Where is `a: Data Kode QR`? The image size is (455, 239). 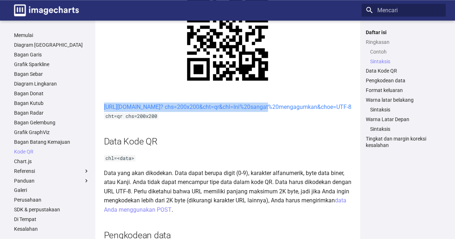
a: Data Kode QR is located at coordinates (404, 71).